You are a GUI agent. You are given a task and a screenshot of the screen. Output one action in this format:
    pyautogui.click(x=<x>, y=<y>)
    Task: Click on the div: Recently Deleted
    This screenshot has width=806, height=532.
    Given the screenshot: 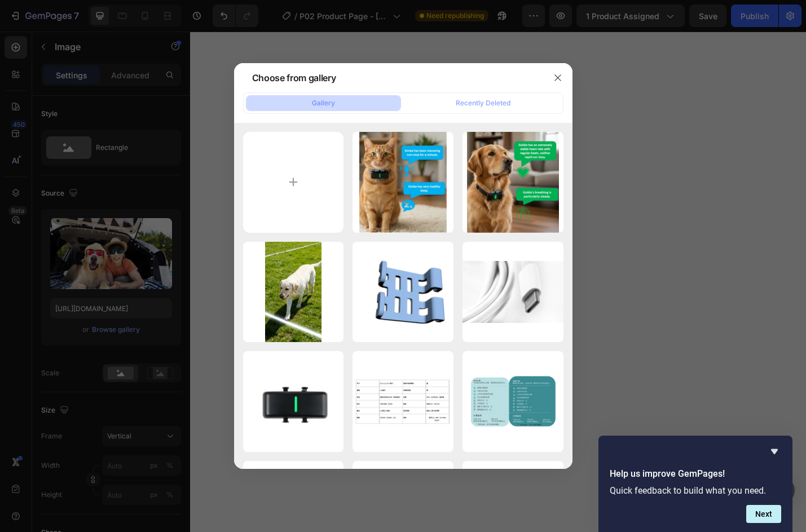 What is the action you would take?
    pyautogui.click(x=483, y=103)
    